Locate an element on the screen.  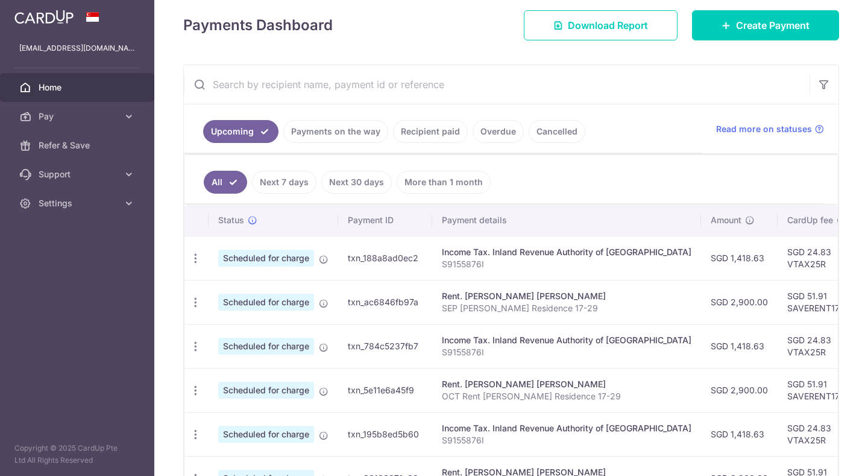
a: Payments on the way is located at coordinates (336, 132).